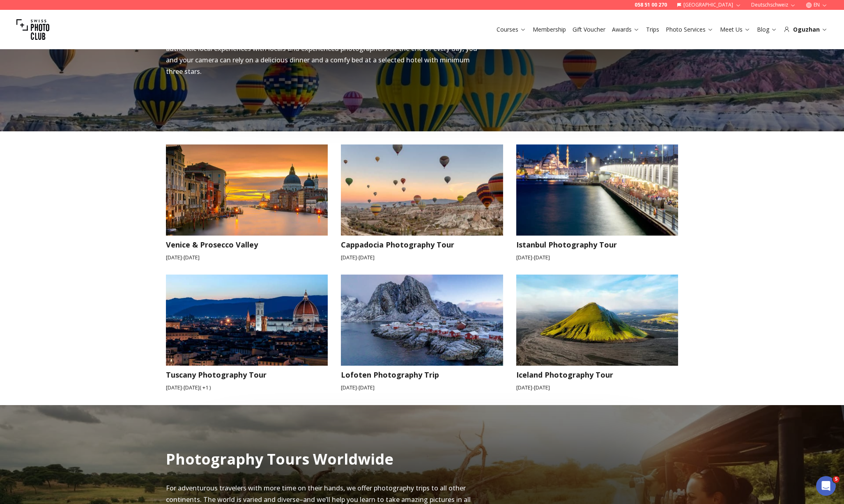 The image size is (844, 504). What do you see at coordinates (690, 30) in the screenshot?
I see `button: Photo Services` at bounding box center [690, 30].